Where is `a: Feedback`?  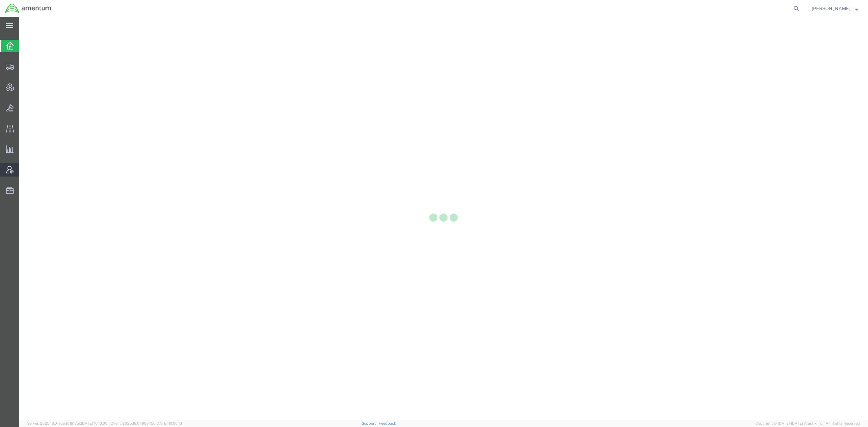
a: Feedback is located at coordinates (387, 423).